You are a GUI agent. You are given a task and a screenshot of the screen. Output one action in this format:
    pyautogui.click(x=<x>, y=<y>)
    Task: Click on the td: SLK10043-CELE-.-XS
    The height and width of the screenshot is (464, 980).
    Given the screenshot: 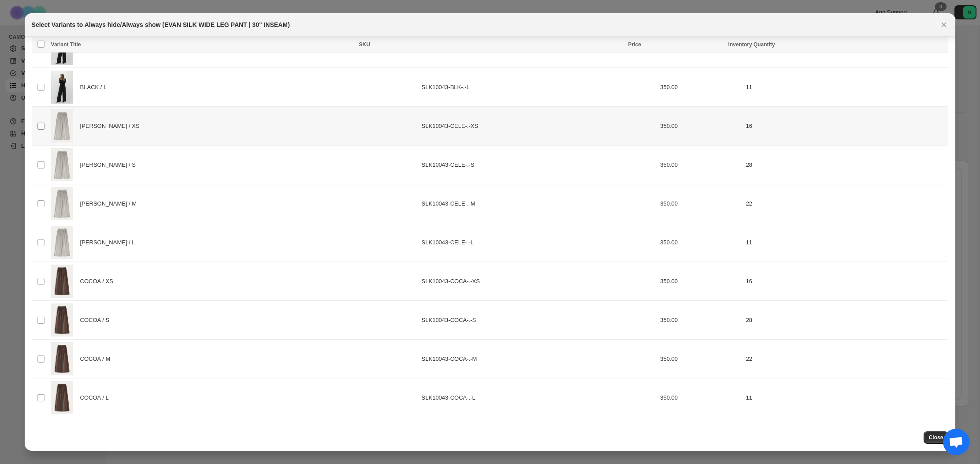 What is the action you would take?
    pyautogui.click(x=539, y=126)
    